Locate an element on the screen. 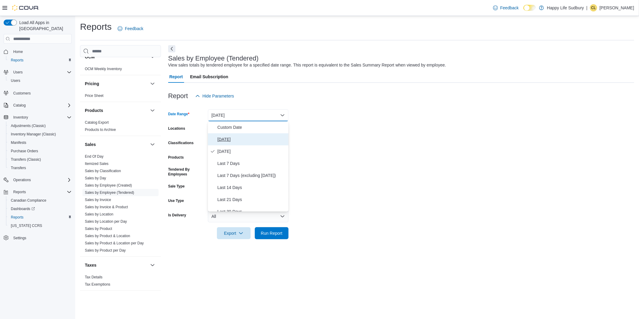  span: Sales by Employee (Created) is located at coordinates (108, 185).